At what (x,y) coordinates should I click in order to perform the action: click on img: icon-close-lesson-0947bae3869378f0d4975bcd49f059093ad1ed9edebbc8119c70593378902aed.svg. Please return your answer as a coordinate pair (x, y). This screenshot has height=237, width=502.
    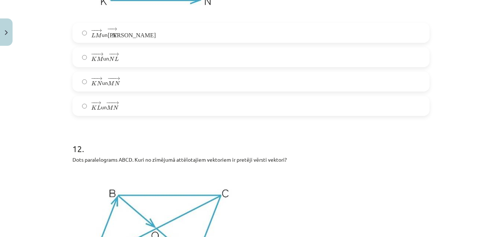
    Looking at the image, I should click on (6, 33).